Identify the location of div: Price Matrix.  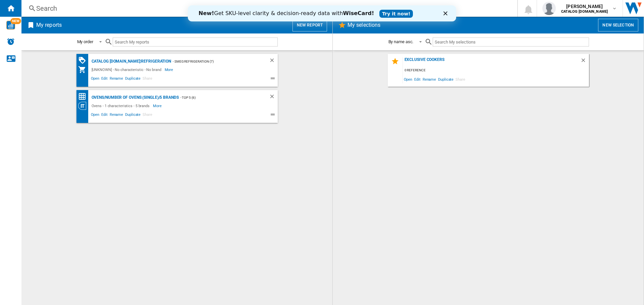
(84, 97).